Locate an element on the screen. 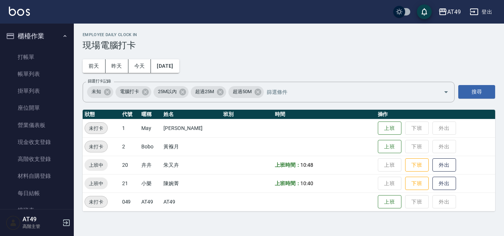 The height and width of the screenshot is (236, 504). a: 座位開單 is located at coordinates (37, 108).